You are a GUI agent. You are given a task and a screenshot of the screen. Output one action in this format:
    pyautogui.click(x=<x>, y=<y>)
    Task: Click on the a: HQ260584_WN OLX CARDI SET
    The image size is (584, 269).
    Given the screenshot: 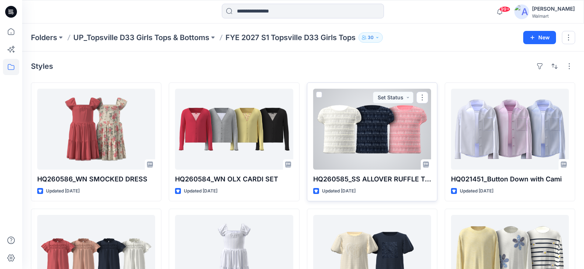 What is the action you would take?
    pyautogui.click(x=234, y=129)
    